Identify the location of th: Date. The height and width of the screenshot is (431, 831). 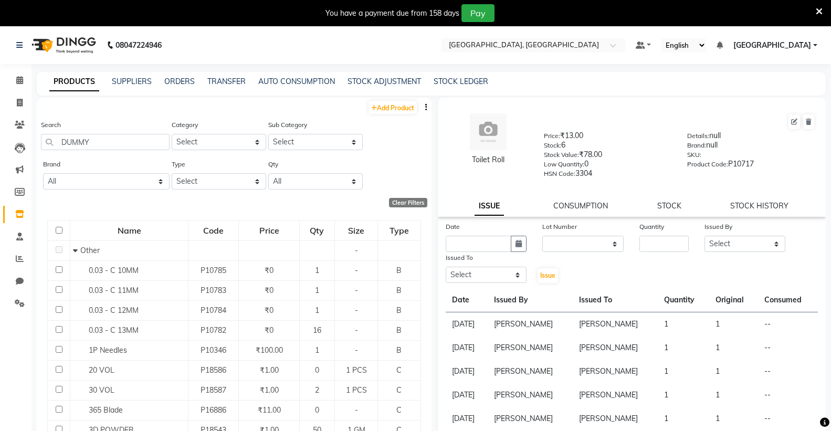
(466, 300).